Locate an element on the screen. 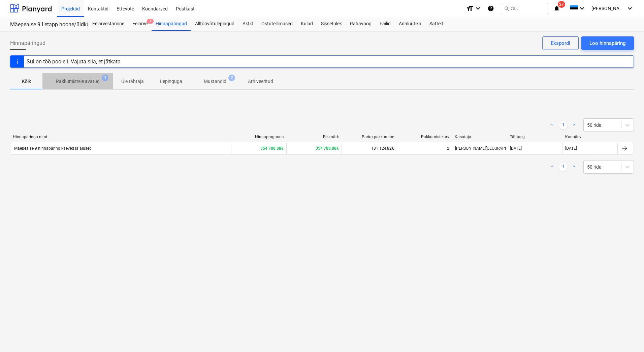 This screenshot has height=352, width=644. div: Eesmärk is located at coordinates (314, 137).